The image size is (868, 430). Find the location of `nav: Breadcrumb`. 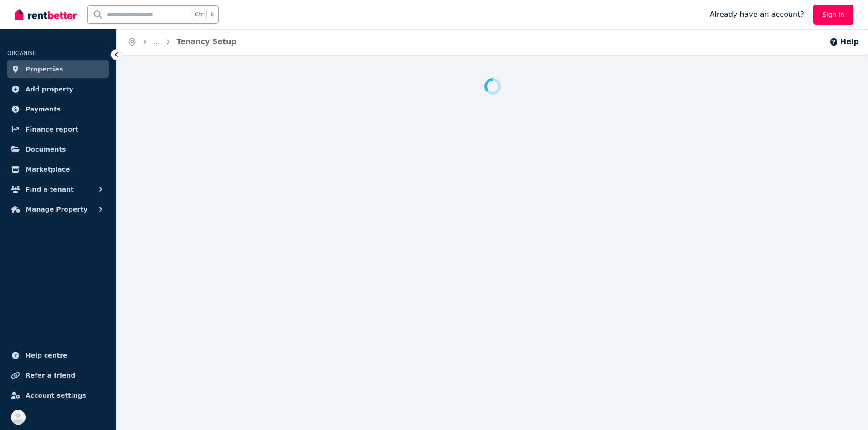

nav: Breadcrumb is located at coordinates (182, 42).